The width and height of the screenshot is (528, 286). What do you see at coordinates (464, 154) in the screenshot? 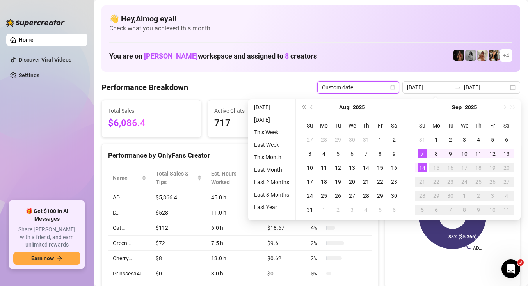
I see `td: 2025-09-10` at bounding box center [464, 154].